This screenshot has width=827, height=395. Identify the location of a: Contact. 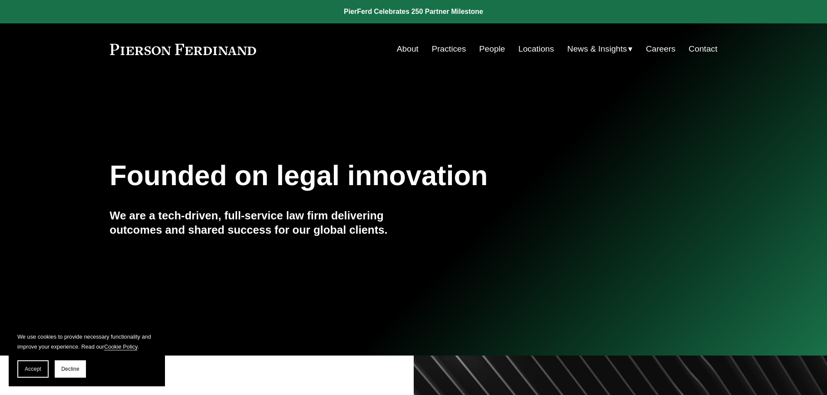
(703, 49).